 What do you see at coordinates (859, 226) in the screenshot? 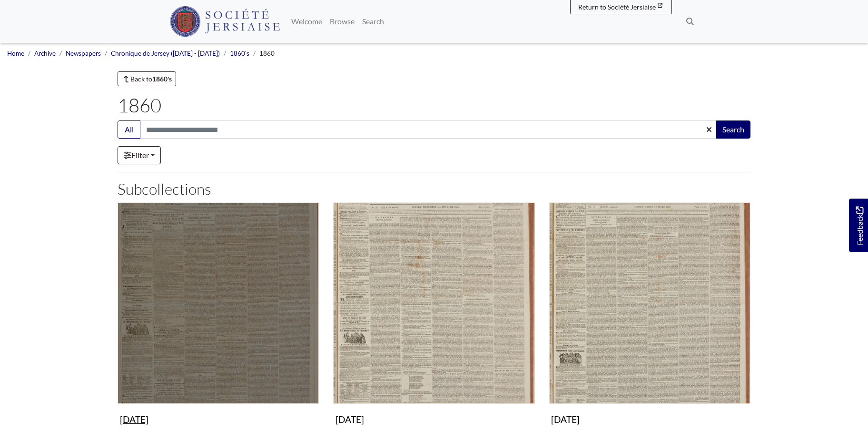
I see `a: Would you like to provide feedback?` at bounding box center [859, 226].